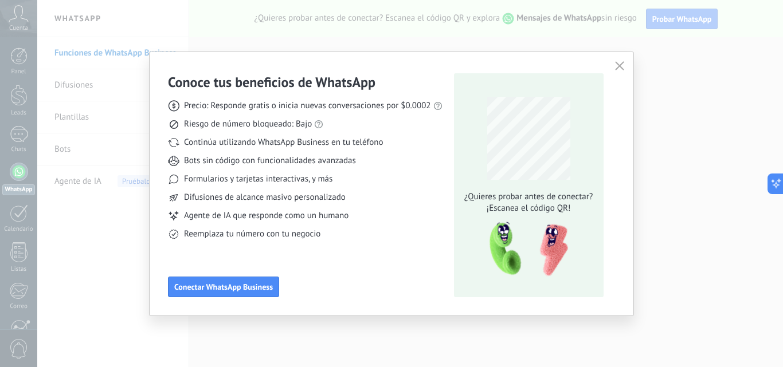 This screenshot has width=783, height=367. What do you see at coordinates (307, 106) in the screenshot?
I see `span: Precio: Responde gratis o inicia nuevas conversaciones por $0.0002` at bounding box center [307, 106].